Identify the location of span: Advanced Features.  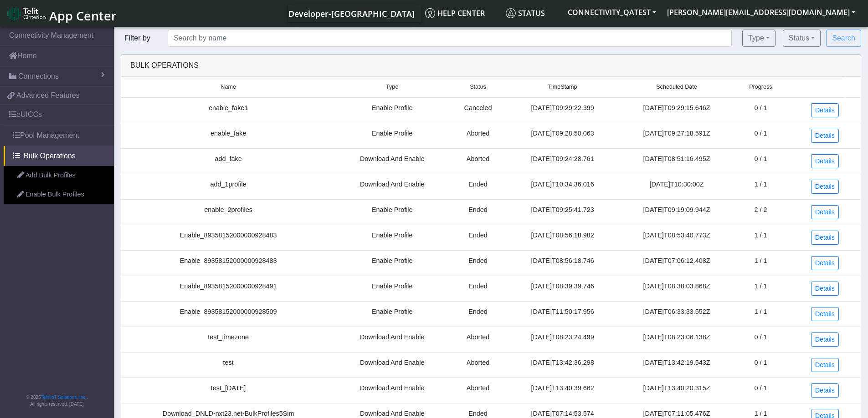
(48, 96).